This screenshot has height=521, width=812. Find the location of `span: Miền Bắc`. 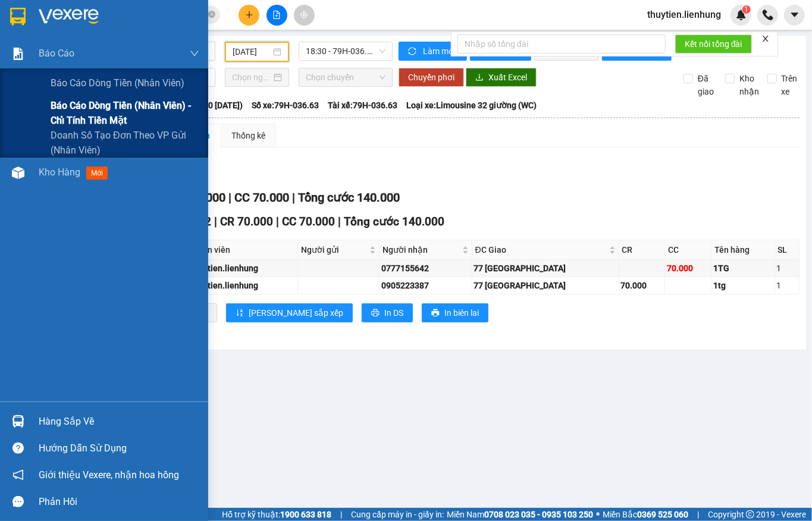

span: Miền Bắc is located at coordinates (646, 514).